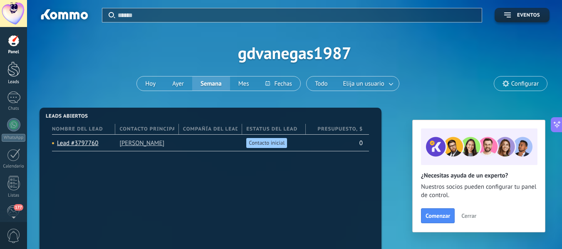 The height and width of the screenshot is (249, 562). I want to click on button: Cerrar, so click(469, 216).